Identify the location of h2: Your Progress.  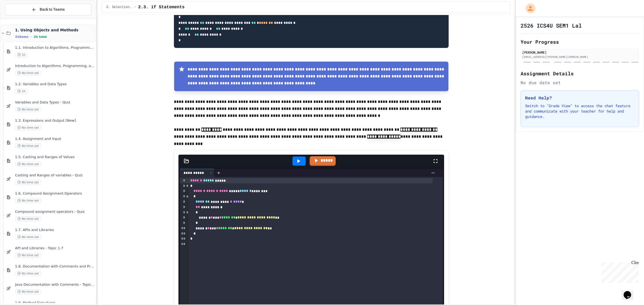
(580, 42).